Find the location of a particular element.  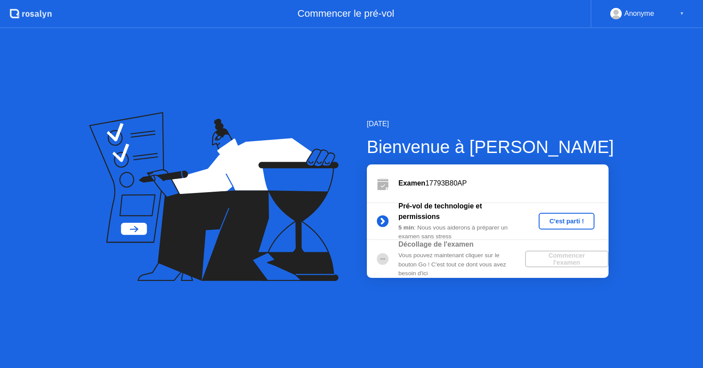

b: Examen is located at coordinates (412, 183).